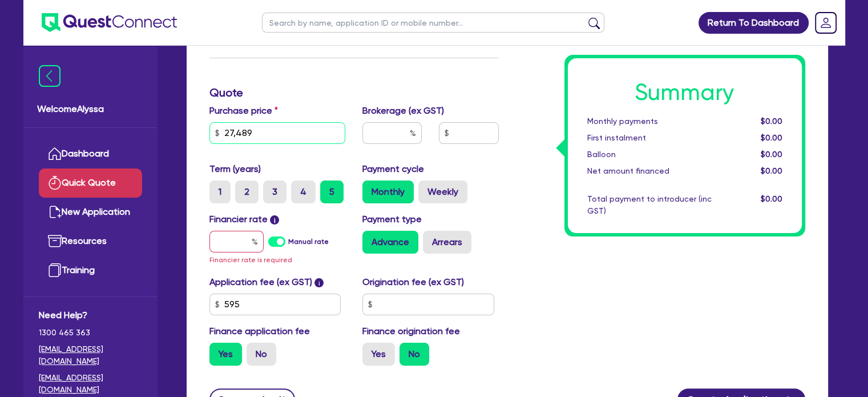 This screenshot has width=868, height=397. What do you see at coordinates (90, 241) in the screenshot?
I see `a: Resources` at bounding box center [90, 241].